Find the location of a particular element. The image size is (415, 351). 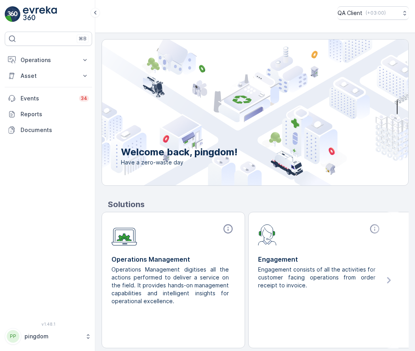

p: pingdom is located at coordinates (53, 336).